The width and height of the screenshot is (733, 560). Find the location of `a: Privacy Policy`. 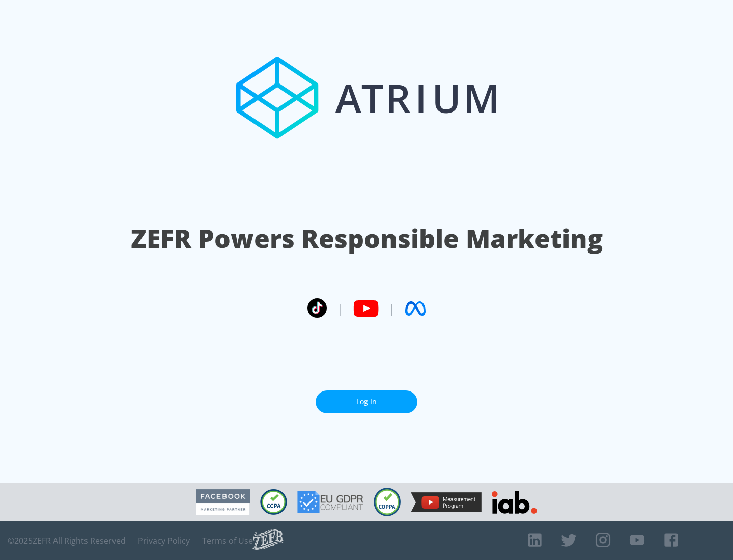

a: Privacy Policy is located at coordinates (164, 541).